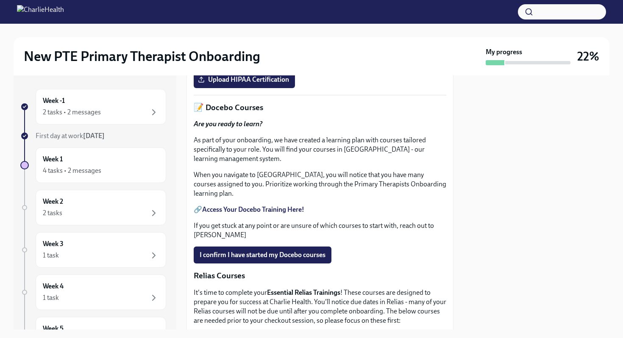 Image resolution: width=623 pixels, height=338 pixels. What do you see at coordinates (93, 165) in the screenshot?
I see `a: Week 14 tasks • 2 messages` at bounding box center [93, 165].